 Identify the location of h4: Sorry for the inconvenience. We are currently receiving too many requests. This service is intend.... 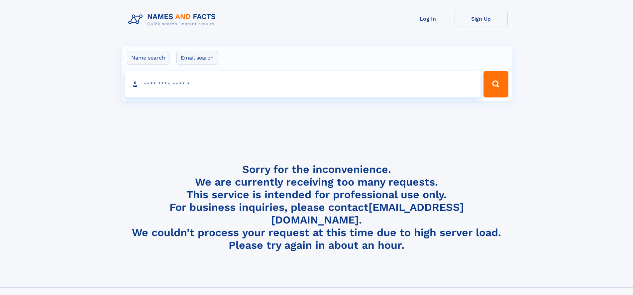
(317, 207).